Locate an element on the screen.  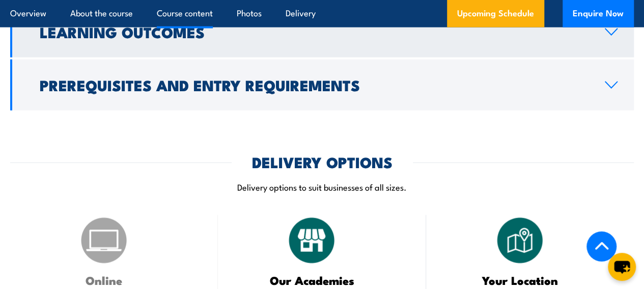
a: Learning Outcomes is located at coordinates (322, 32).